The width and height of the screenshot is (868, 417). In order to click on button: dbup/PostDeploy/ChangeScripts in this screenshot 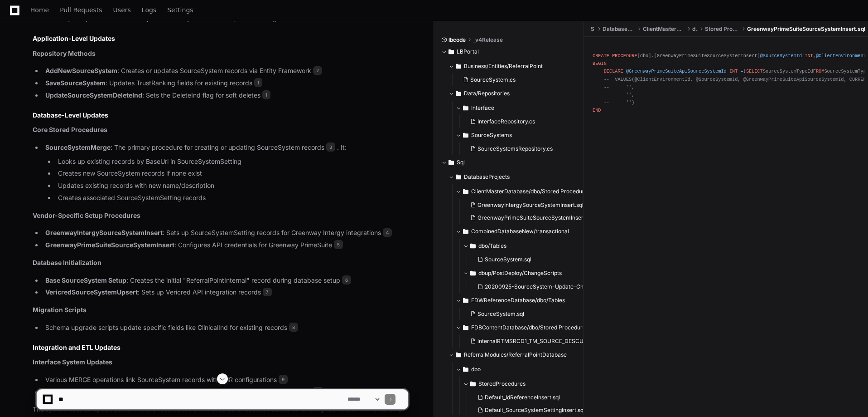, I will do `click(530, 273)`.